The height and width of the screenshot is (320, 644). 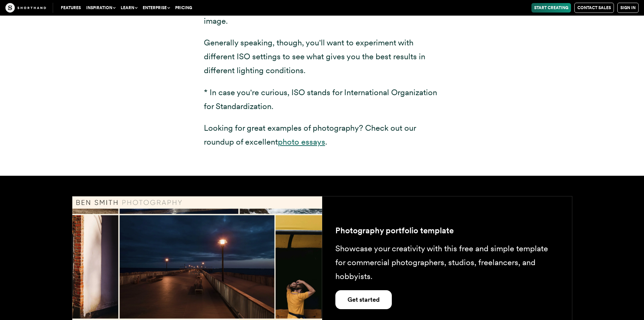 I want to click on a: photo essays, so click(x=301, y=142).